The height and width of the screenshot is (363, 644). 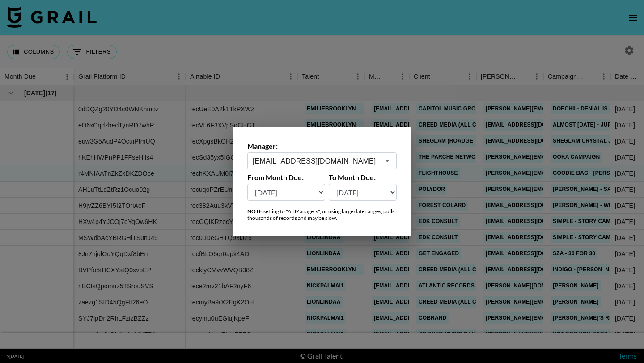 I want to click on label: To Month Due:, so click(x=363, y=177).